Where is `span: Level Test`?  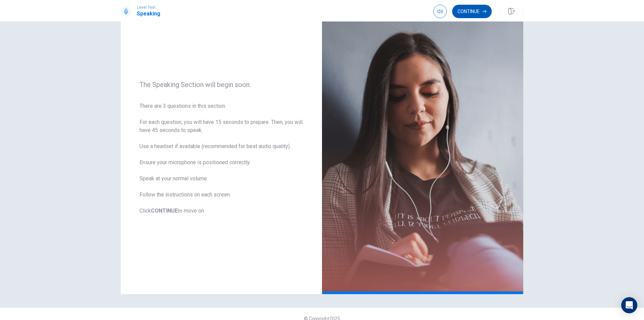 span: Level Test is located at coordinates (149, 8).